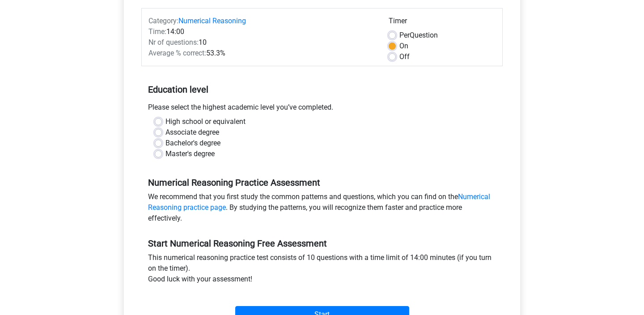  What do you see at coordinates (418, 36) in the screenshot?
I see `label: Question` at bounding box center [418, 36].